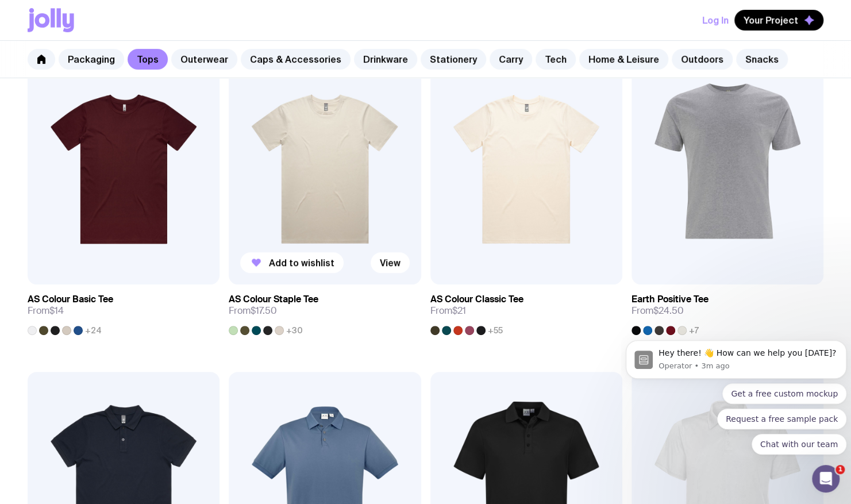  I want to click on span: +30, so click(294, 331).